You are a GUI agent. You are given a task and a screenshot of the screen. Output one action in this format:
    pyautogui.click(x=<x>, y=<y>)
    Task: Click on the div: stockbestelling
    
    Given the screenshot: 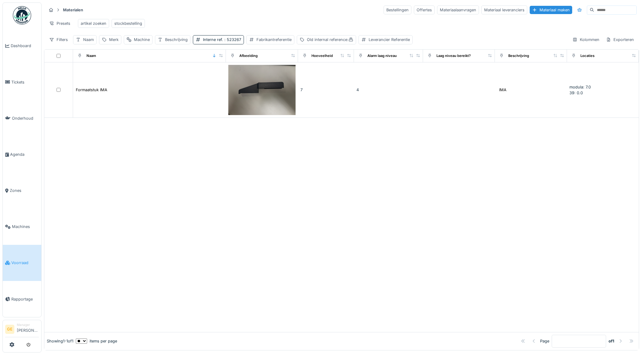 What is the action you would take?
    pyautogui.click(x=128, y=24)
    